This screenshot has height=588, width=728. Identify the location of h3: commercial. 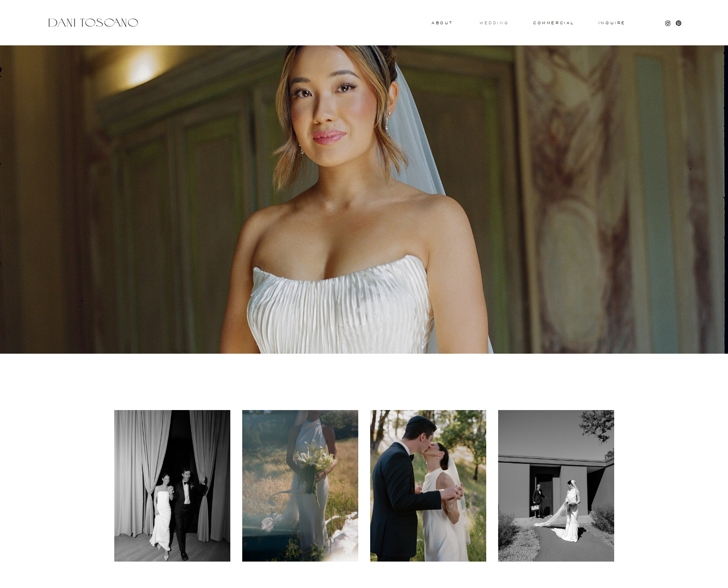
(553, 23).